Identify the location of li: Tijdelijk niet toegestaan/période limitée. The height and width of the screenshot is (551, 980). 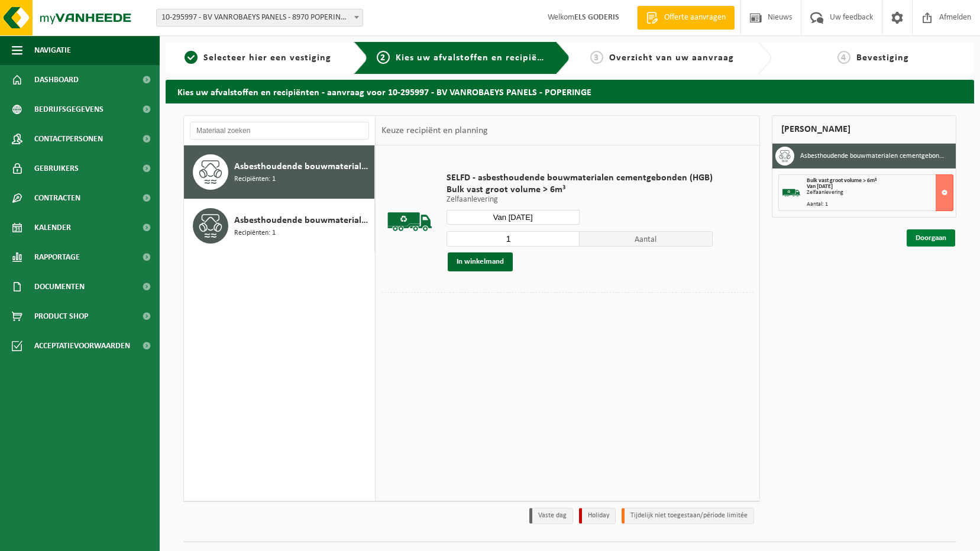
(687, 516).